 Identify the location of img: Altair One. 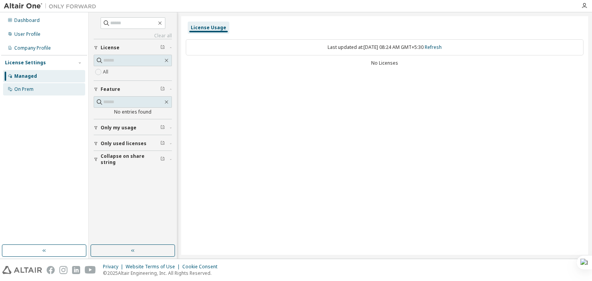
(52, 6).